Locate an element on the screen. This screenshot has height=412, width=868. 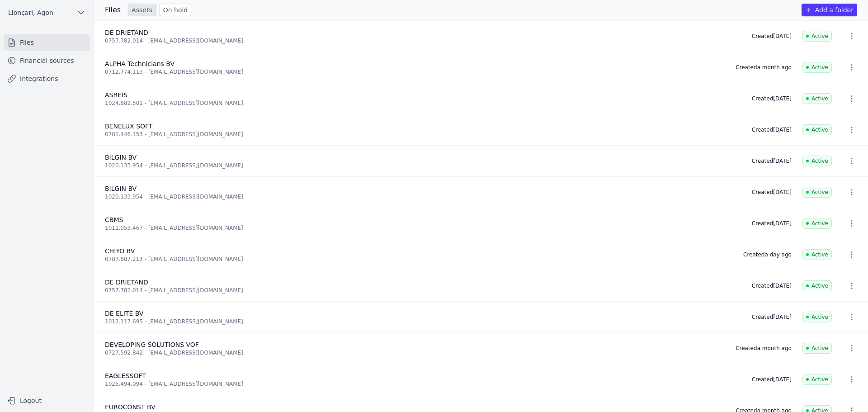
font: BENELUX SOFT is located at coordinates (128, 126).